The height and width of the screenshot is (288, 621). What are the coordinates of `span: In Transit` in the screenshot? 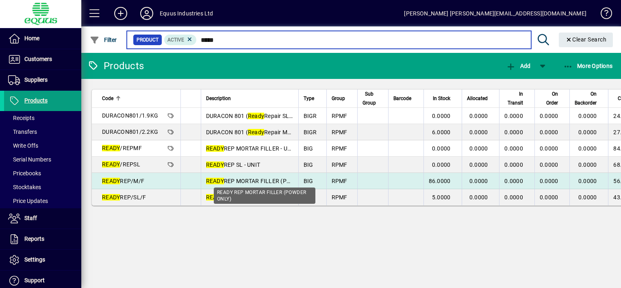 It's located at (513, 98).